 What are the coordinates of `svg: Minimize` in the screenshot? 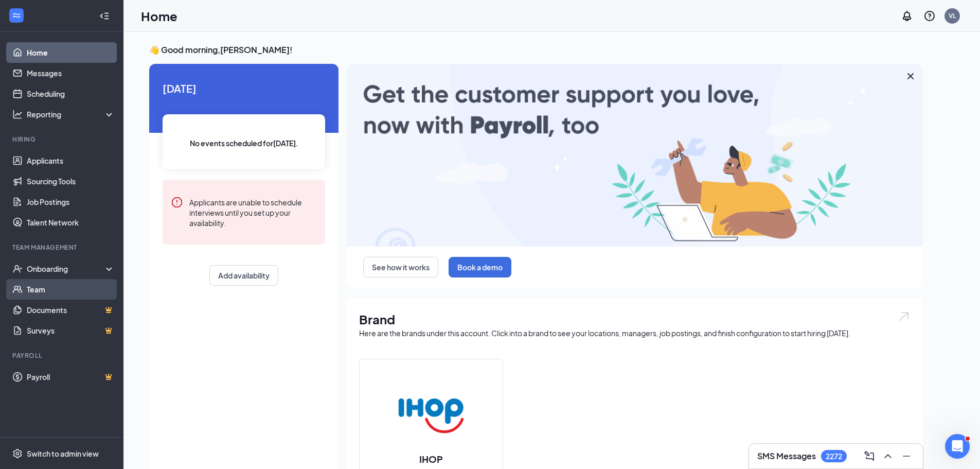 It's located at (906, 456).